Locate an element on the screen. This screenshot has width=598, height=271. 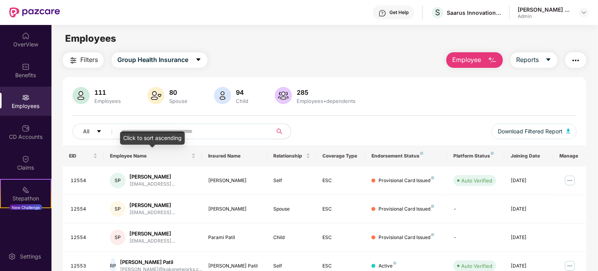
img: svg+xml;base64,PHN2ZyB4bWxucz0iaHR0cDovL3d3dy53My5vcmcvMjAwMC9zdmciIHdpZHRoPSIyMSIgaGVpZ2h0PSIyMC... is located at coordinates (26, 190).